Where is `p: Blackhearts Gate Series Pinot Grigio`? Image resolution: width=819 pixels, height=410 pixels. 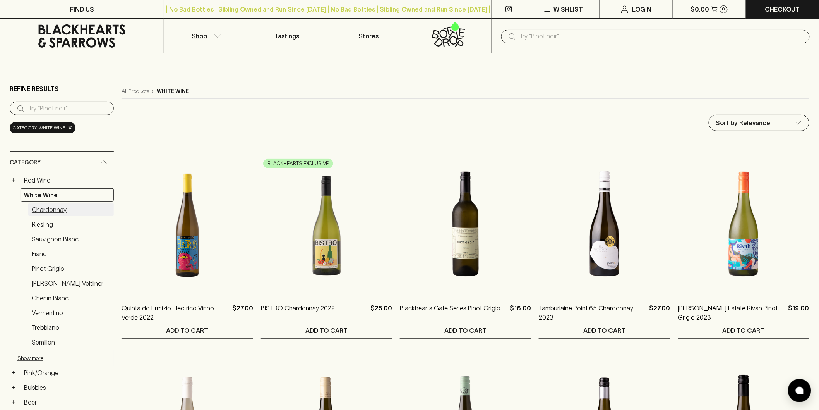
p: Blackhearts Gate Series Pinot Grigio is located at coordinates (450, 312).